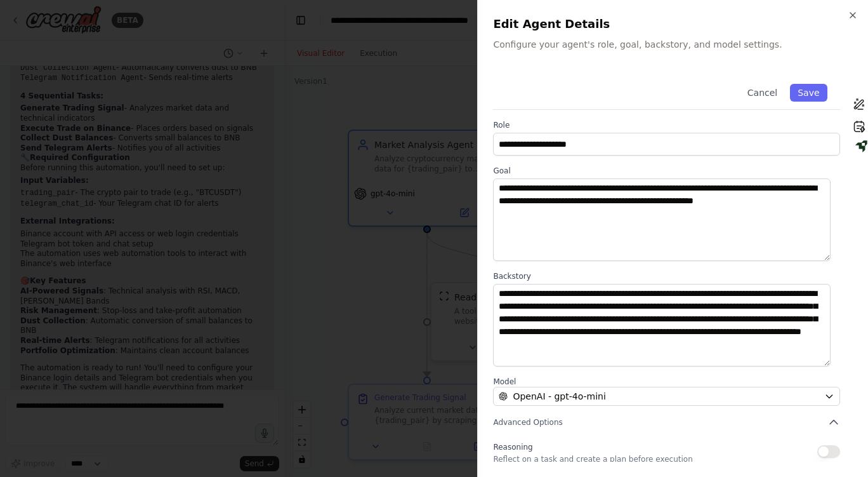 The height and width of the screenshot is (477, 868). I want to click on label: Goal, so click(667, 170).